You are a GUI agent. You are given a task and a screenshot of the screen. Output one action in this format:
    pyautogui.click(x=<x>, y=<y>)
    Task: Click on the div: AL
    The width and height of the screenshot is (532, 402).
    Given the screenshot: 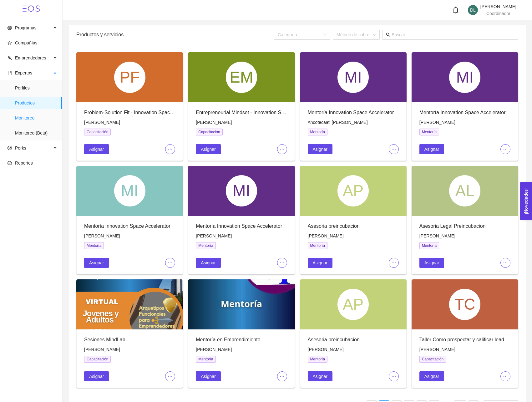 What is the action you would take?
    pyautogui.click(x=465, y=190)
    